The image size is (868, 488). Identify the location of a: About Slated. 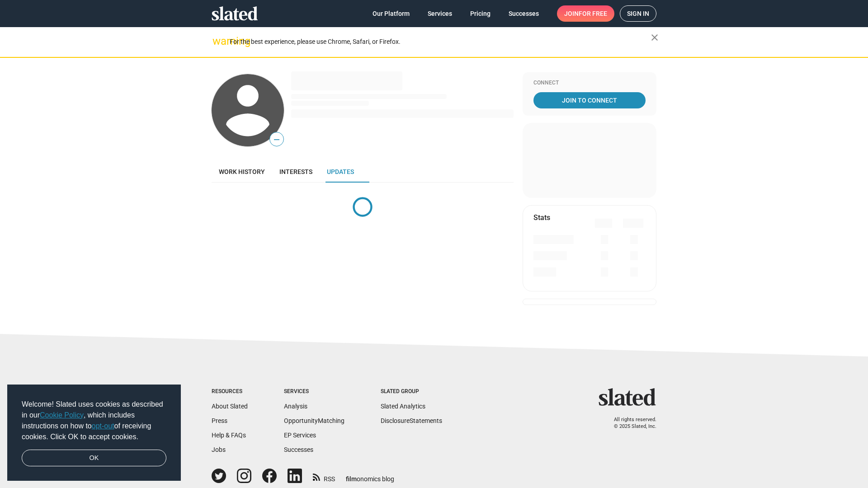
(230, 406).